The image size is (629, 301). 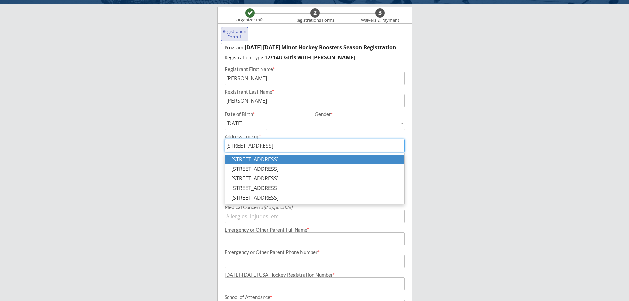 I want to click on div: 2, so click(x=315, y=13).